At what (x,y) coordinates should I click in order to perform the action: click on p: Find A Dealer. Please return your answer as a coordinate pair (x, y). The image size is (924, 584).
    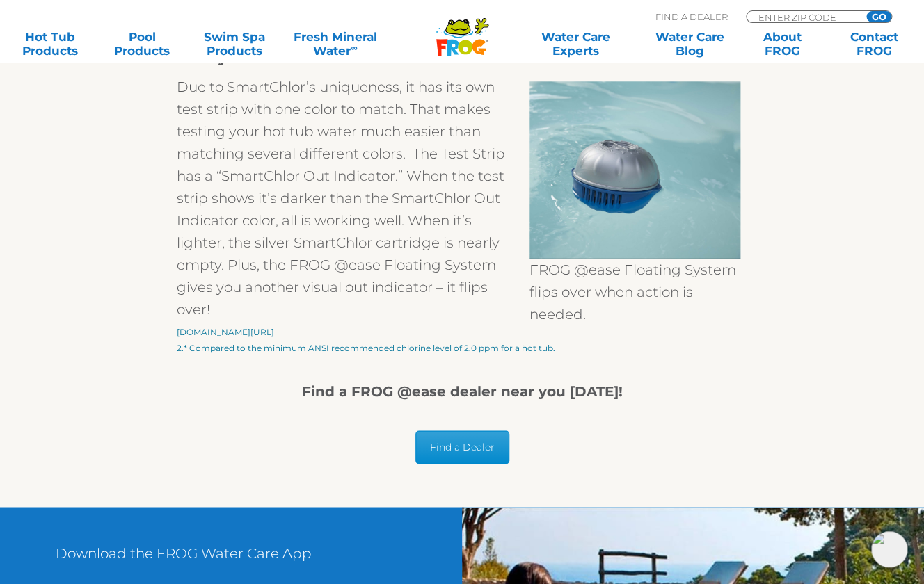
    Looking at the image, I should click on (692, 17).